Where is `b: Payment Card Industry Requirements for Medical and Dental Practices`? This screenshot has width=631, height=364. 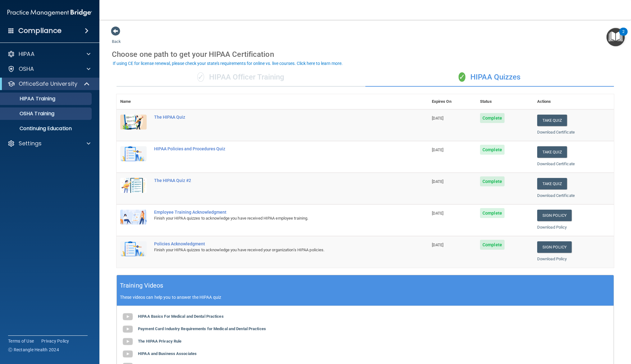
b: Payment Card Industry Requirements for Medical and Dental Practices is located at coordinates (202, 329).